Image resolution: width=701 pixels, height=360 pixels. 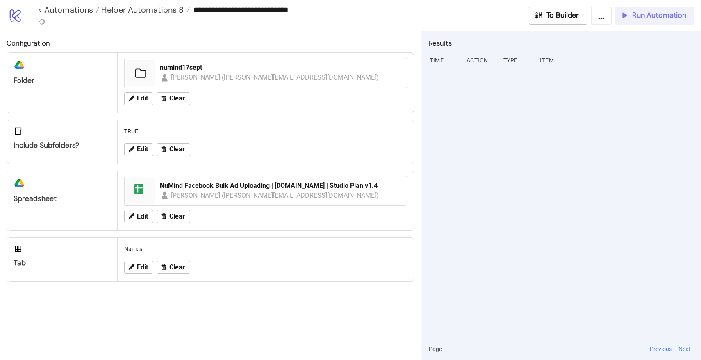 What do you see at coordinates (266, 131) in the screenshot?
I see `div: TRUE` at bounding box center [266, 131].